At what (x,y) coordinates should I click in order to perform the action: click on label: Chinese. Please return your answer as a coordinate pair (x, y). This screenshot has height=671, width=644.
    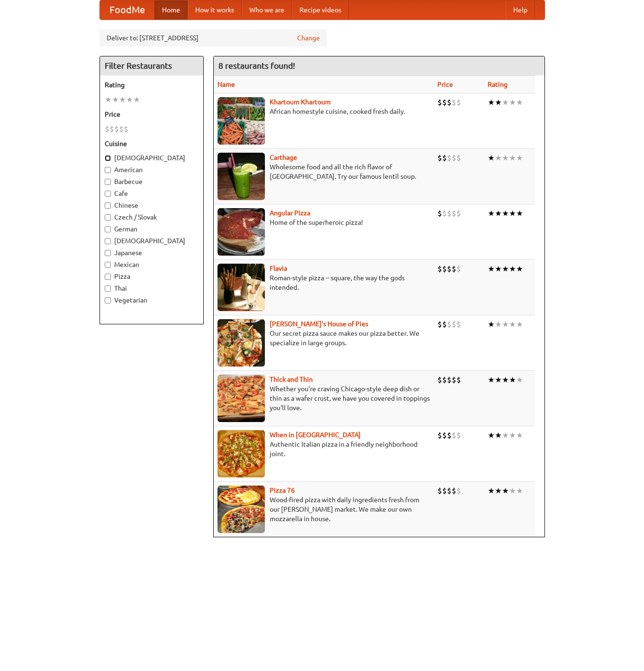
    Looking at the image, I should click on (152, 206).